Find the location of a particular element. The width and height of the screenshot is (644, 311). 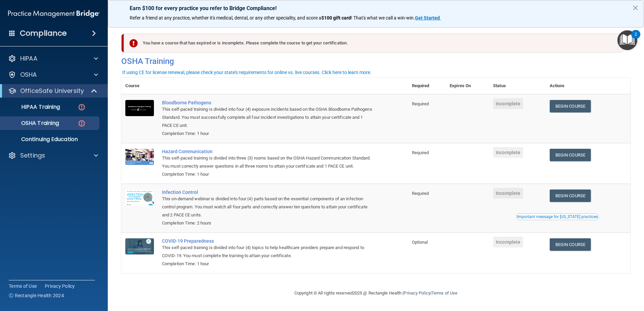

div: Copyright © All rights reserved 2025 @ Rectangle Health | | is located at coordinates (376, 294).